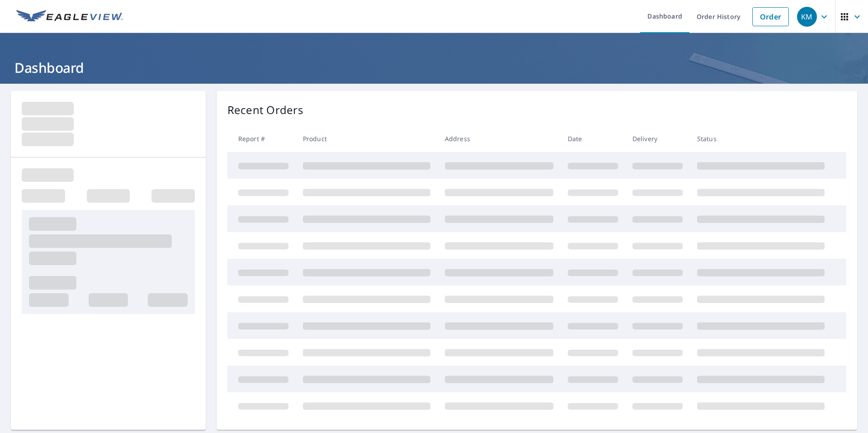 The image size is (868, 433). Describe the element at coordinates (657, 138) in the screenshot. I see `th: Delivery` at that location.